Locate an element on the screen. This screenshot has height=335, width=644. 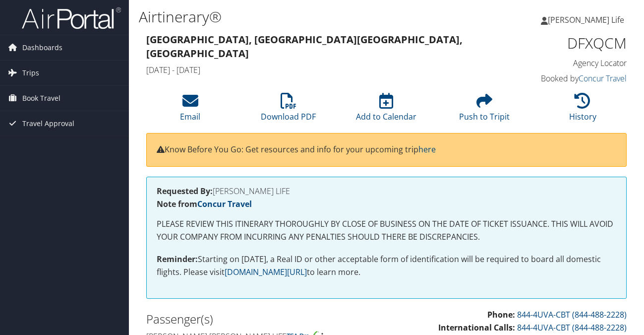
strong: Reminder: is located at coordinates (177, 260).